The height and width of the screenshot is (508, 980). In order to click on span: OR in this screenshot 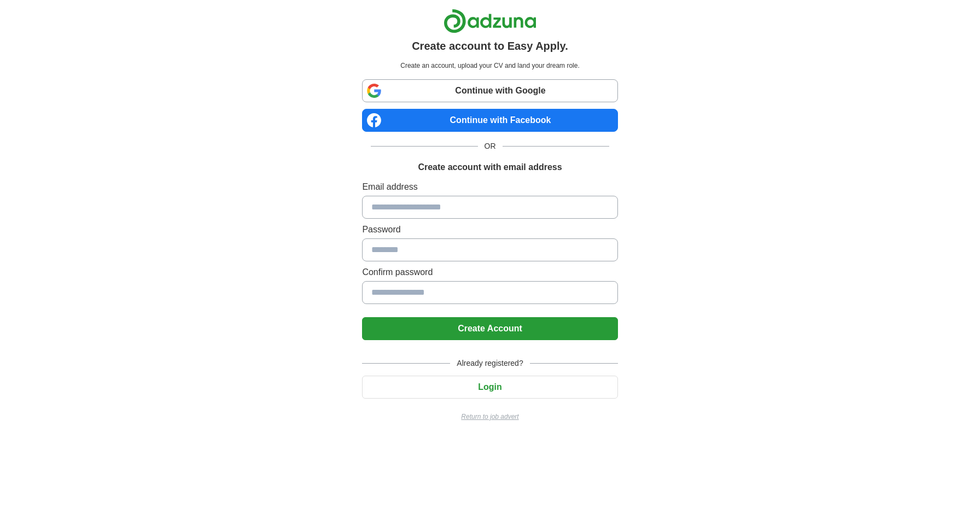, I will do `click(490, 146)`.